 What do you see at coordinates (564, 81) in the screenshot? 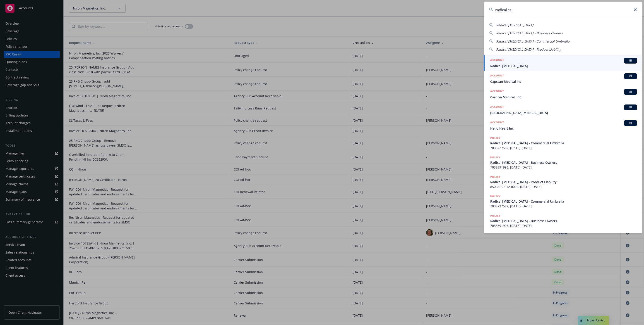
I see `span: Capstan Medical Inc` at bounding box center [564, 81].